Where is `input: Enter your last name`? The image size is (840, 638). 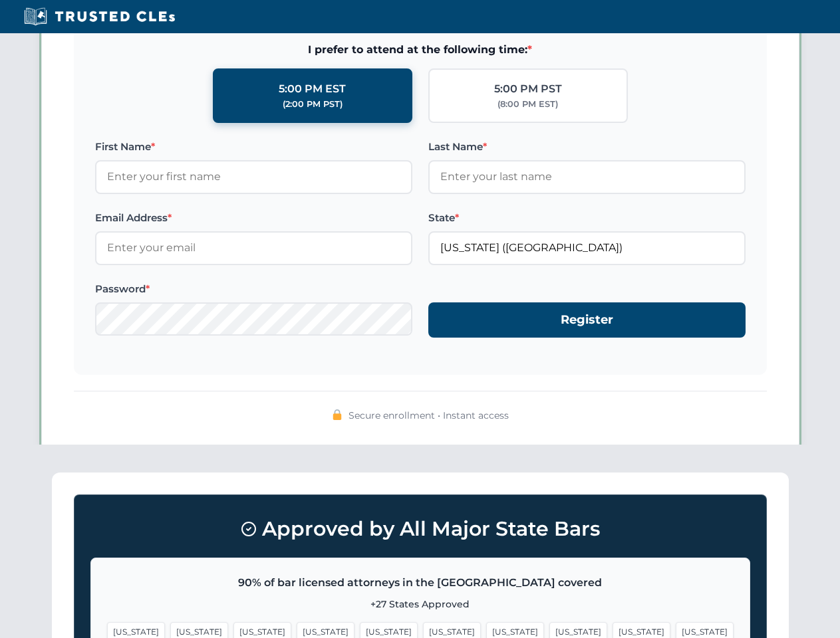 input: Enter your last name is located at coordinates (586, 177).